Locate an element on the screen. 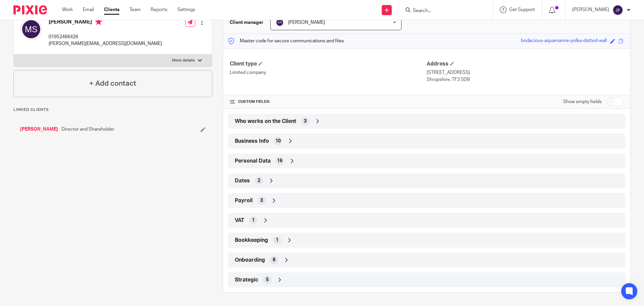 The image size is (644, 306). a: Email is located at coordinates (88, 10).